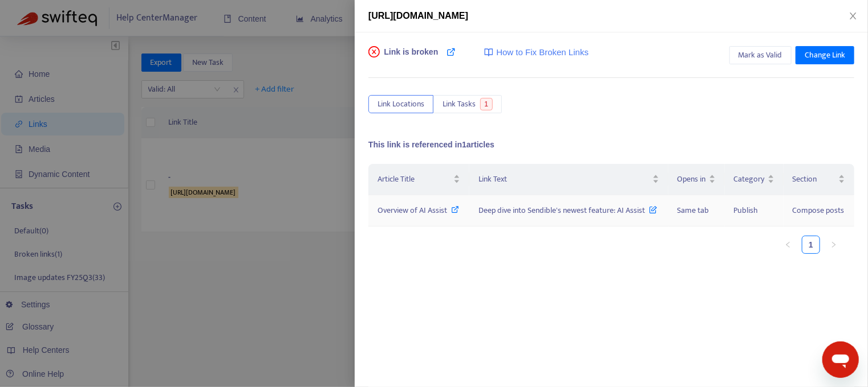 The width and height of the screenshot is (868, 387). Describe the element at coordinates (760, 55) in the screenshot. I see `button: Mark as Valid` at that location.